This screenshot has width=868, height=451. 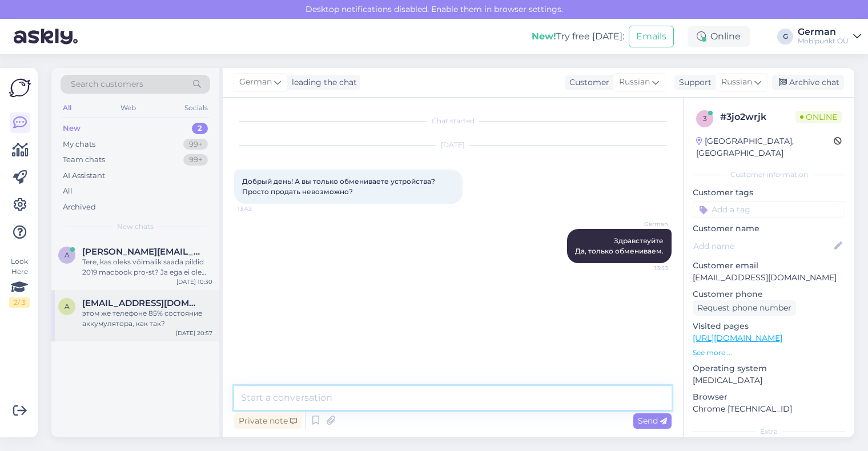 What do you see at coordinates (259, 208) in the screenshot?
I see `span: 13:42` at bounding box center [259, 208].